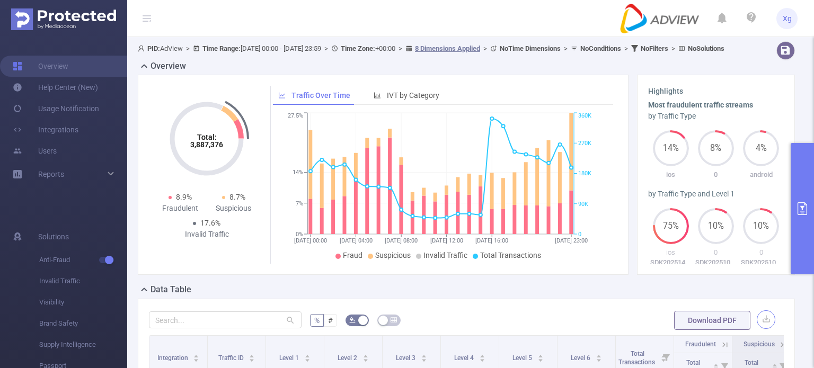 Image resolution: width=814 pixels, height=368 pixels. I want to click on a: Overview, so click(40, 66).